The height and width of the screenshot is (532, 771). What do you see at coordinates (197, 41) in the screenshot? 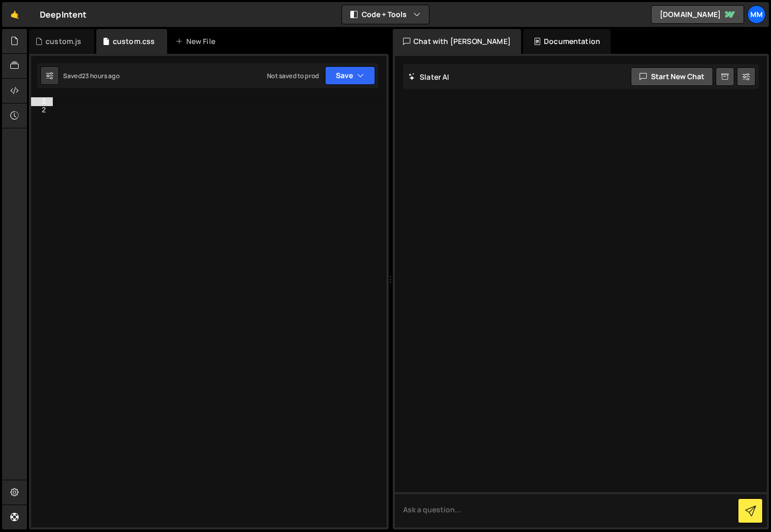
I see `div: New File` at bounding box center [197, 41].